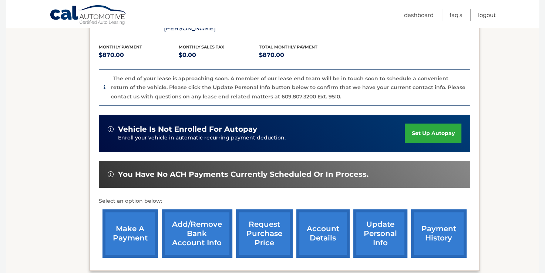 The image size is (545, 273). What do you see at coordinates (88, 16) in the screenshot?
I see `a: Cal Automotive` at bounding box center [88, 16].